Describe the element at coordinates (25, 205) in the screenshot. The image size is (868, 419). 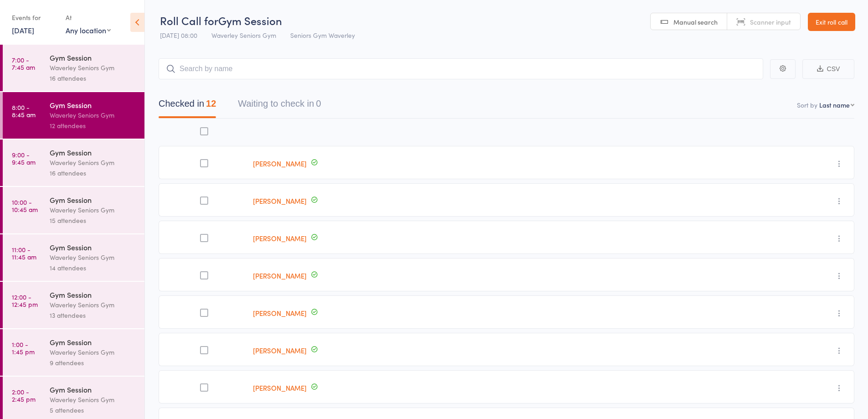
I see `time: 10:00 - 10:45 am` at that location.